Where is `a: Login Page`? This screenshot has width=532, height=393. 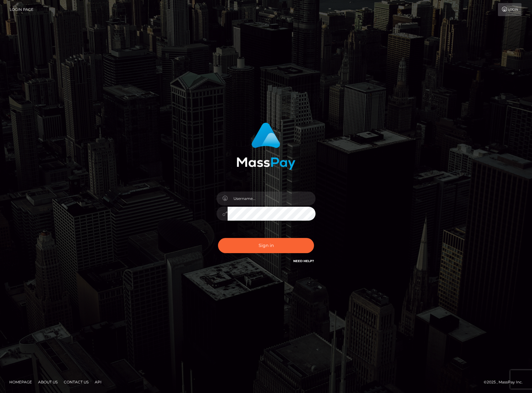
a: Login Page is located at coordinates (21, 9).